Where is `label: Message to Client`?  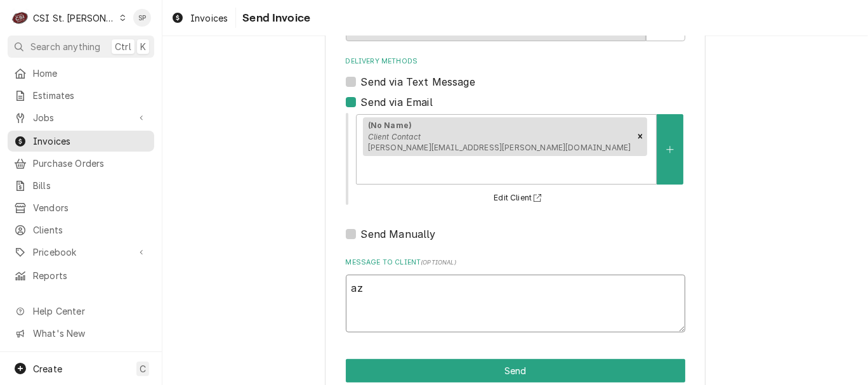
label: Message to Client is located at coordinates (515, 262).